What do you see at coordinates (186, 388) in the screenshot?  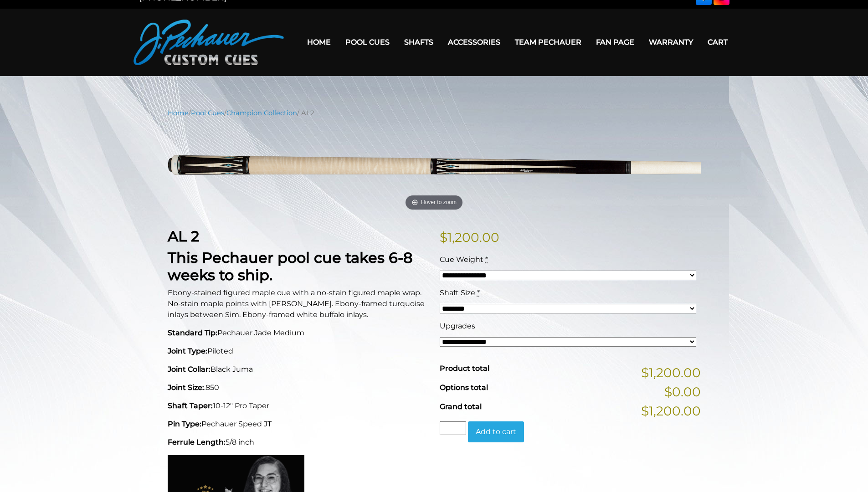 I see `strong: Joint Size:` at bounding box center [186, 388].